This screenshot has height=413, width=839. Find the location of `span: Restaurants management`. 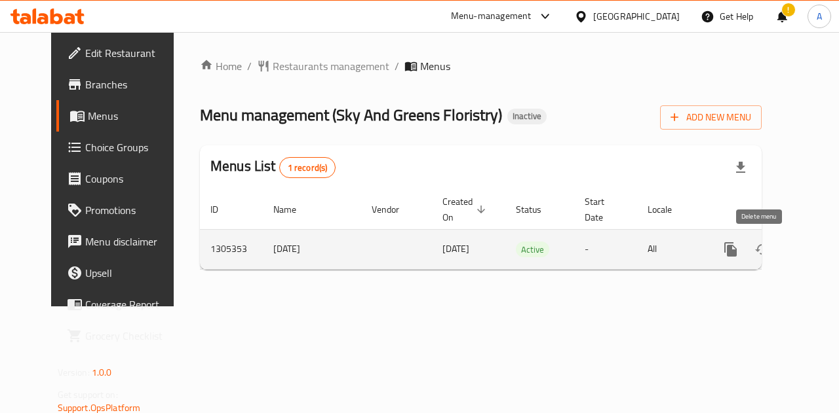

span: Restaurants management is located at coordinates (331, 66).